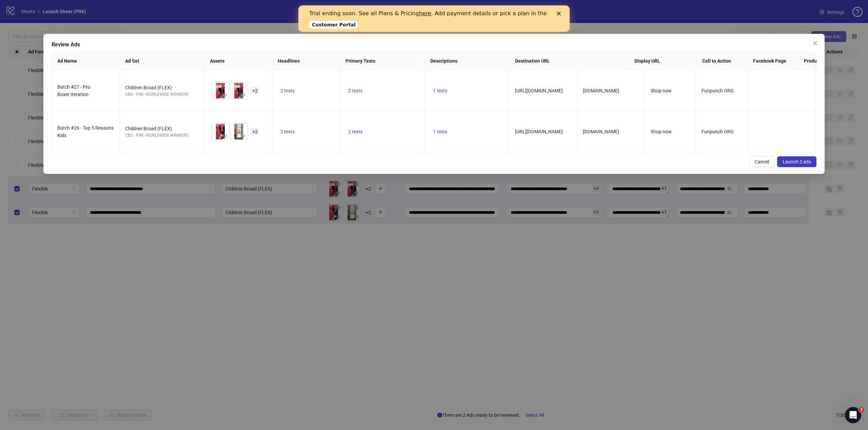 The image size is (868, 430). What do you see at coordinates (761, 162) in the screenshot?
I see `span: Cancel` at bounding box center [761, 162].